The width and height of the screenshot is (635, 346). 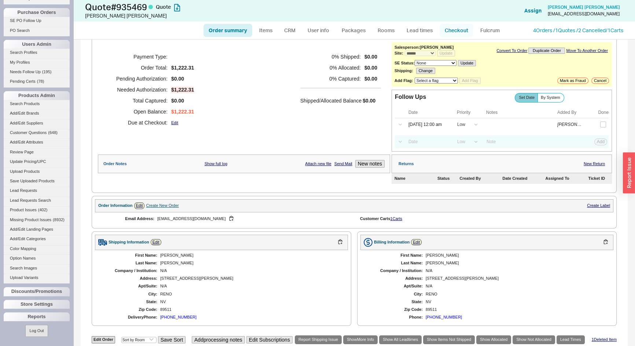 I want to click on button: Add Flag, so click(x=470, y=81).